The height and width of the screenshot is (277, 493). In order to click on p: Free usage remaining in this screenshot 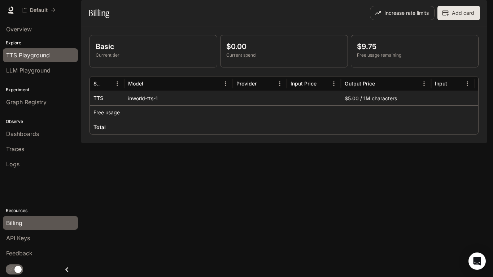, I will do `click(414, 55)`.